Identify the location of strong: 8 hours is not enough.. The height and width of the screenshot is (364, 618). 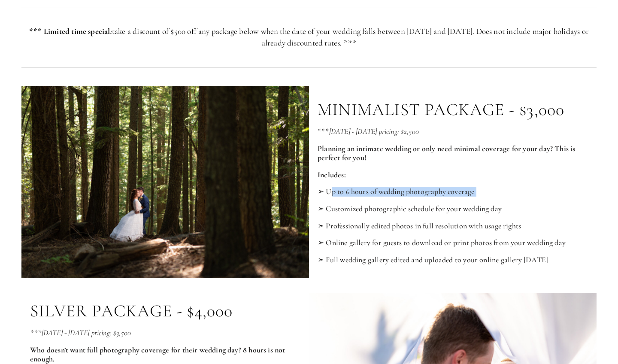
(158, 355).